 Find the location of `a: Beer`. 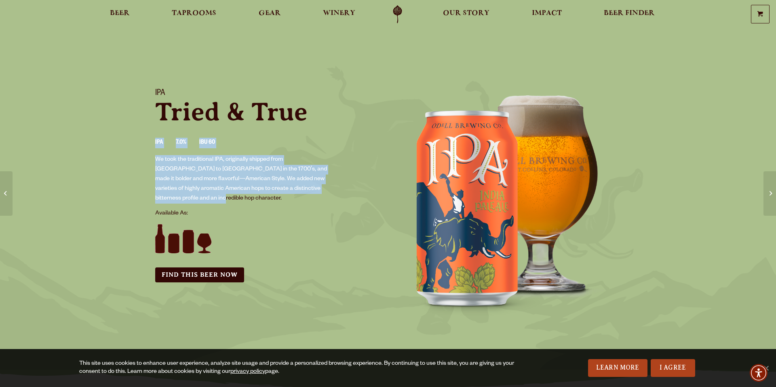

a: Beer is located at coordinates (120, 14).